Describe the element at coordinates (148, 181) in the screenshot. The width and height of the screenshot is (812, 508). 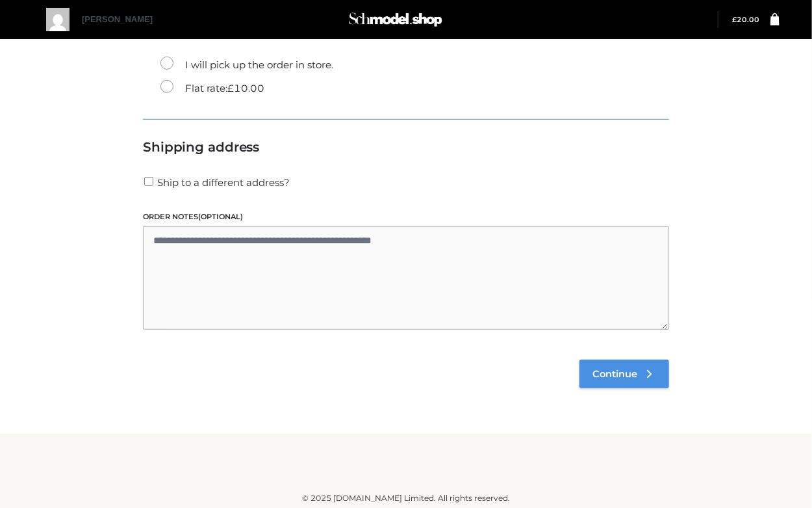
I see `input: Ship to a different address?` at that location.